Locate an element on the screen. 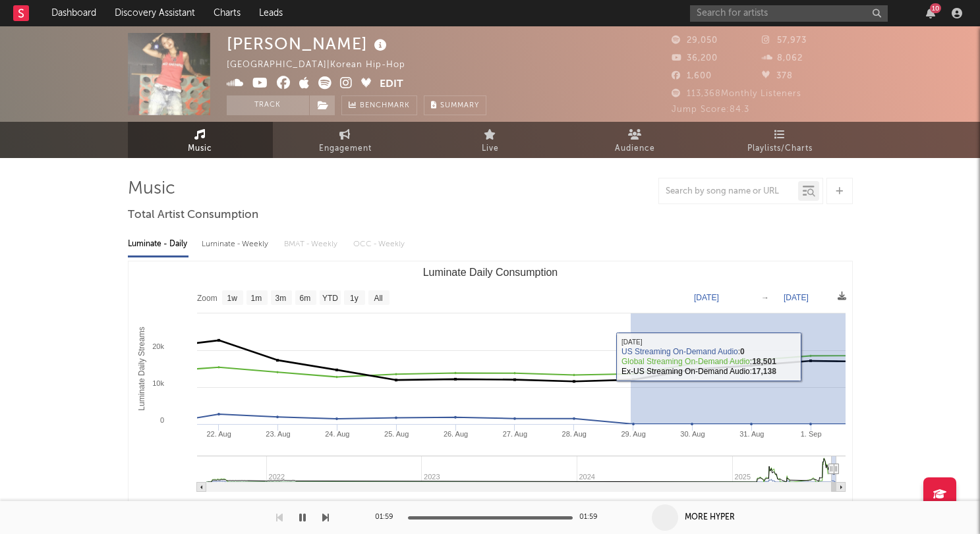  span: Total Artist Consumption is located at coordinates (194, 215).